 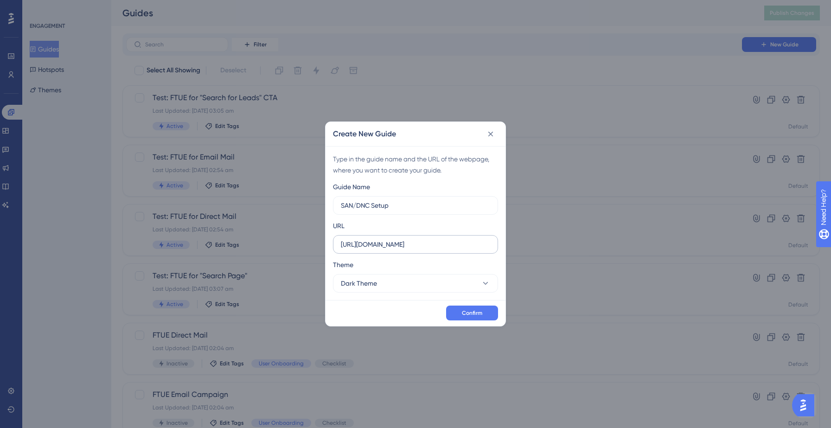 I want to click on input: How to Create, so click(x=415, y=205).